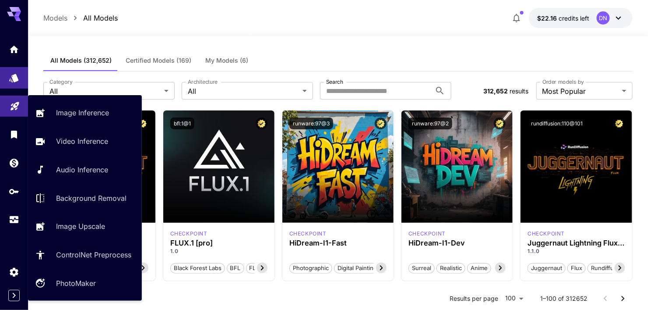 The height and width of the screenshot is (310, 654). I want to click on div: $22.15549, so click(564, 18).